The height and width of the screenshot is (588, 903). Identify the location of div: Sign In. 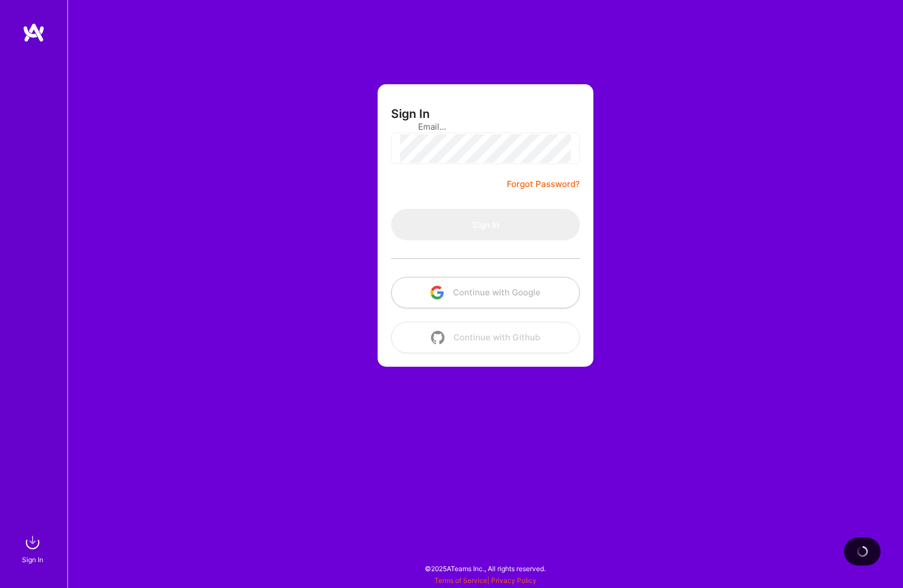
(33, 559).